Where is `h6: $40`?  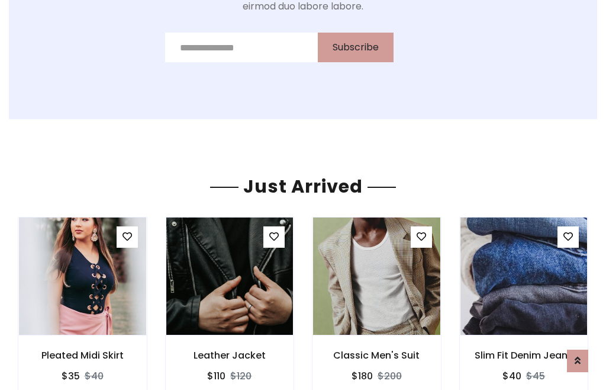 h6: $40 is located at coordinates (512, 375).